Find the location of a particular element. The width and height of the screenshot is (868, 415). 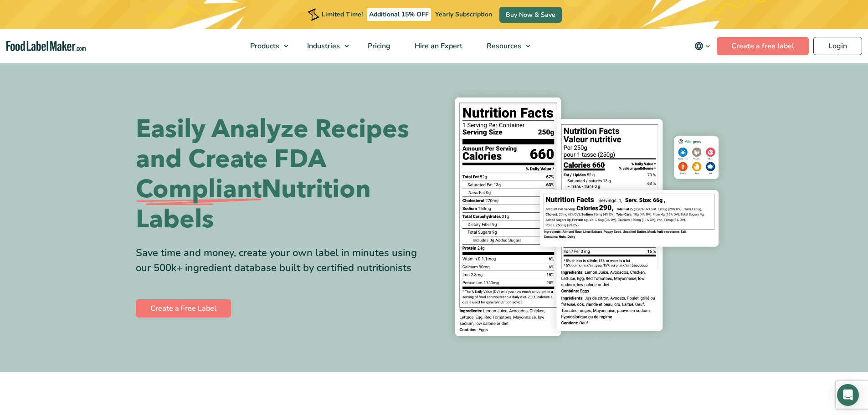

div: Save time and money, create your own label in minutes using our 500k+ ingredient database built b... is located at coordinates (282, 261).